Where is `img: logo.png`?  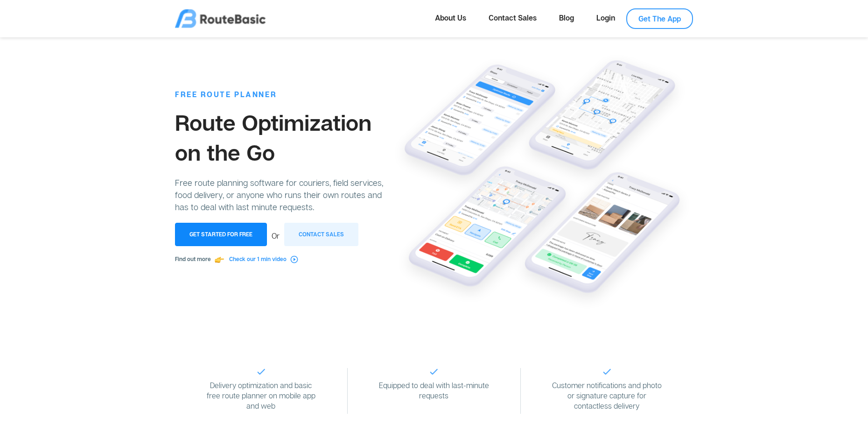
img: logo.png is located at coordinates (221, 18).